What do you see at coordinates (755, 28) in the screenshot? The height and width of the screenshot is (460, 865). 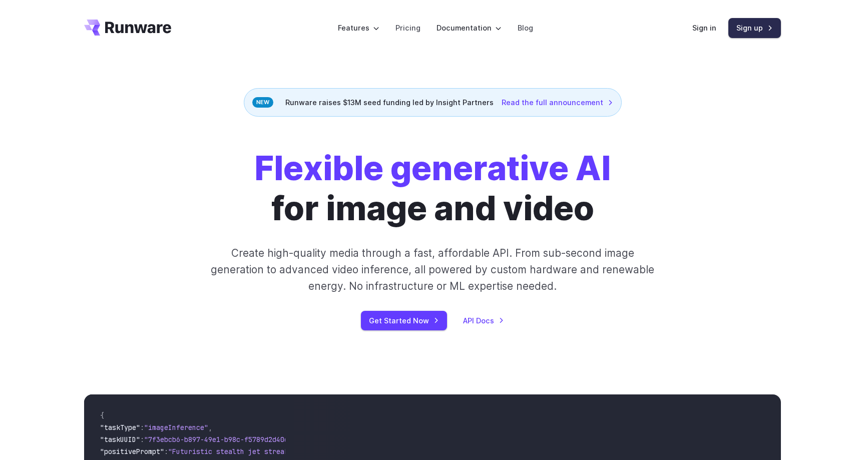 I see `a: Sign up` at bounding box center [755, 28].